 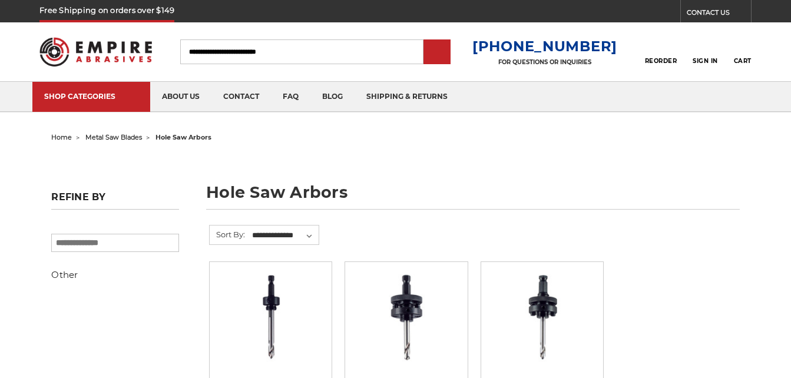 What do you see at coordinates (114, 137) in the screenshot?
I see `span: metal saw blades` at bounding box center [114, 137].